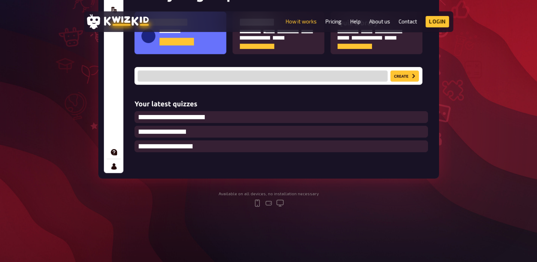 The height and width of the screenshot is (262, 537). Describe the element at coordinates (408, 21) in the screenshot. I see `a: Contact` at that location.